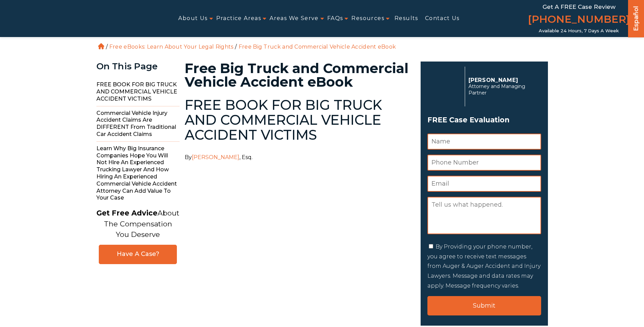 The height and width of the screenshot is (327, 644). I want to click on a: Areas We Serve, so click(294, 18).